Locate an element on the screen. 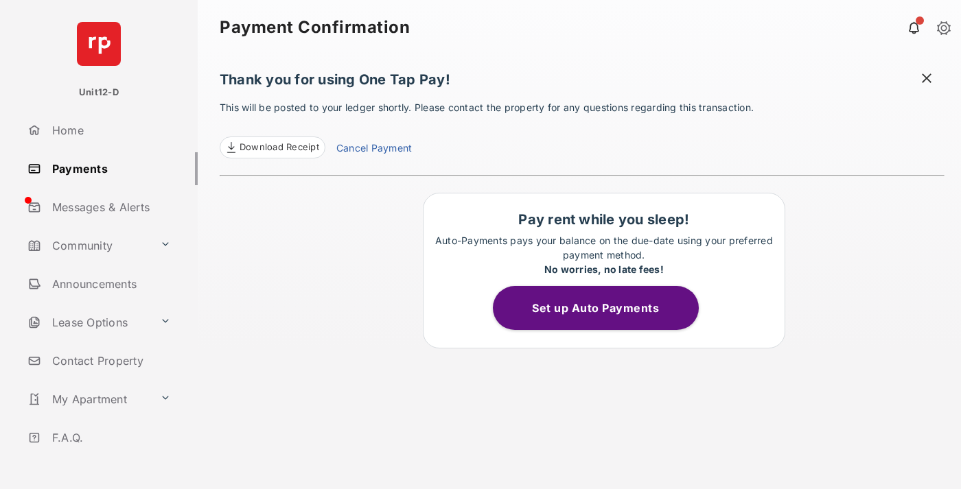  a: My Apartment is located at coordinates (88, 399).